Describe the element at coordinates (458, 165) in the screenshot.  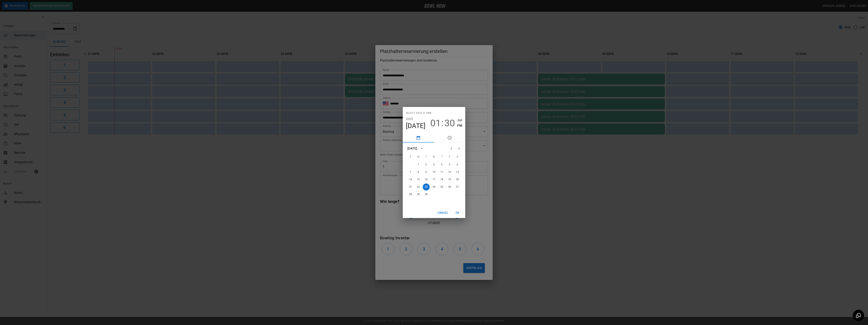
I see `button: 6` at that location.